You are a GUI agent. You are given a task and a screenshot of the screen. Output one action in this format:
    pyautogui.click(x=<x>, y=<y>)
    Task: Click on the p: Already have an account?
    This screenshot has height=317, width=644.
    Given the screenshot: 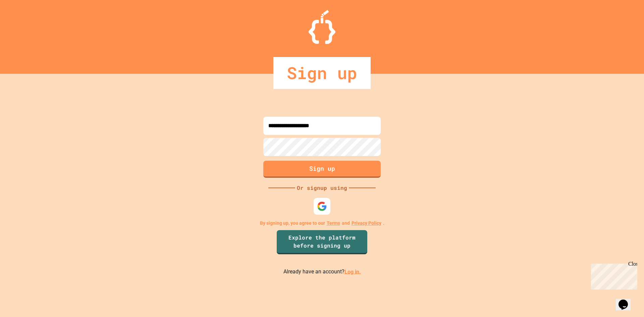 What is the action you would take?
    pyautogui.click(x=322, y=272)
    